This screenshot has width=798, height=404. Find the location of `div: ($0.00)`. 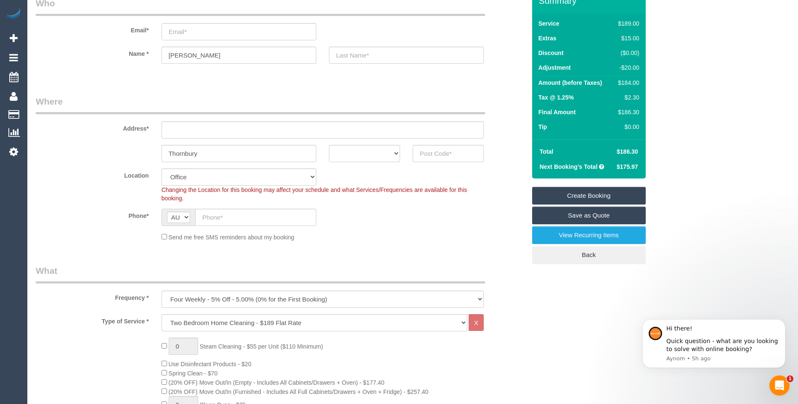

div: ($0.00) is located at coordinates (626, 53).